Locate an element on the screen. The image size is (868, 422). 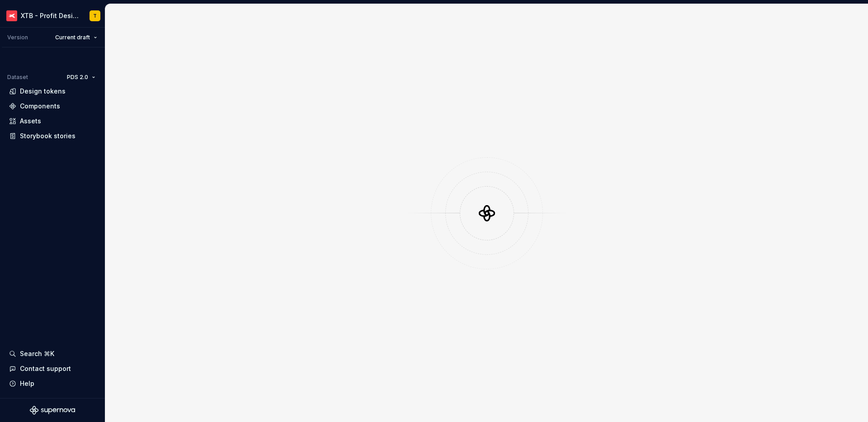
div: Storybook stories is located at coordinates (47, 136).